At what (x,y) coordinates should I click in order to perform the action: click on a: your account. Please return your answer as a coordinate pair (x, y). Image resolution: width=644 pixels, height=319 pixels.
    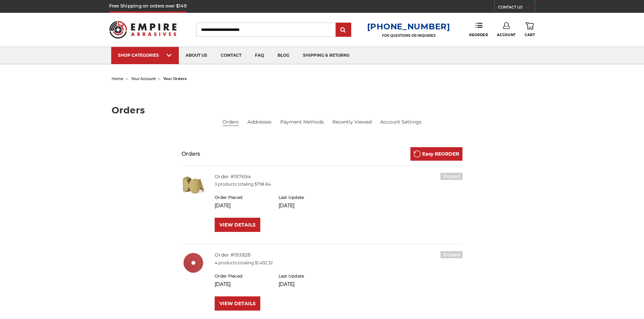
    Looking at the image, I should click on (143, 79).